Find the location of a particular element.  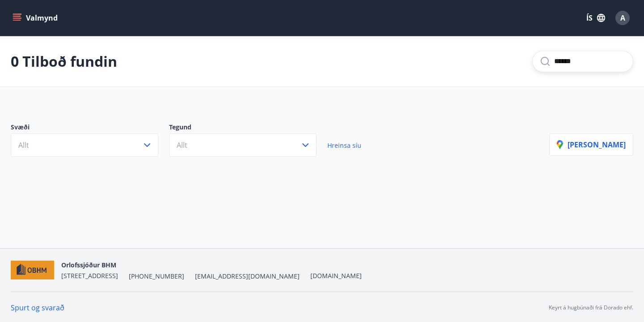

p: 0 Tilboð fundin is located at coordinates (64, 61).